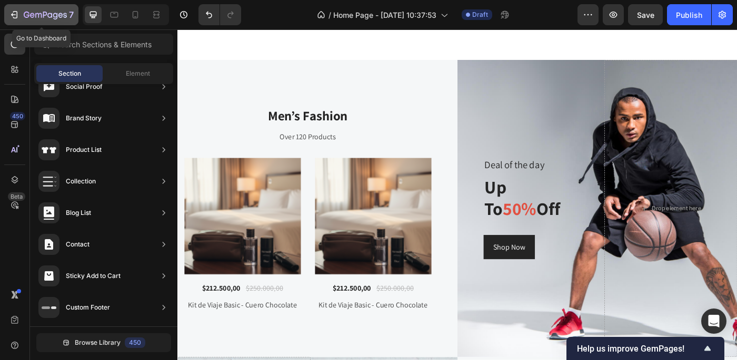 The width and height of the screenshot is (737, 360). I want to click on div: Custom Footer, so click(88, 308).